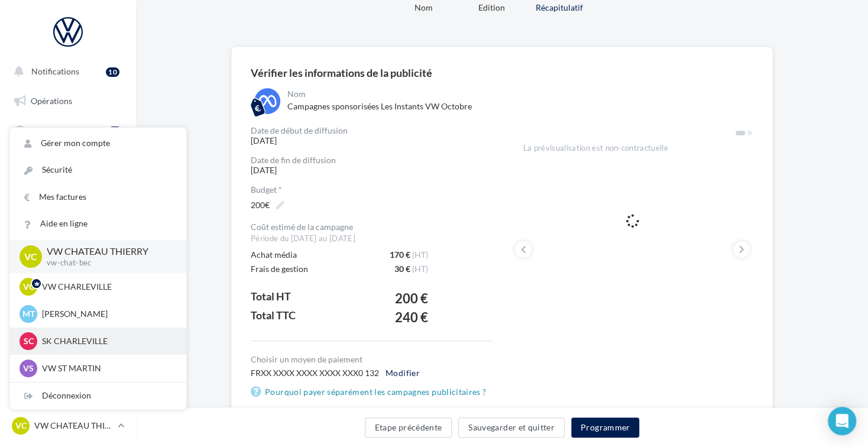 This screenshot has height=447, width=868. I want to click on div: Date de fin de diffusion, so click(371, 160).